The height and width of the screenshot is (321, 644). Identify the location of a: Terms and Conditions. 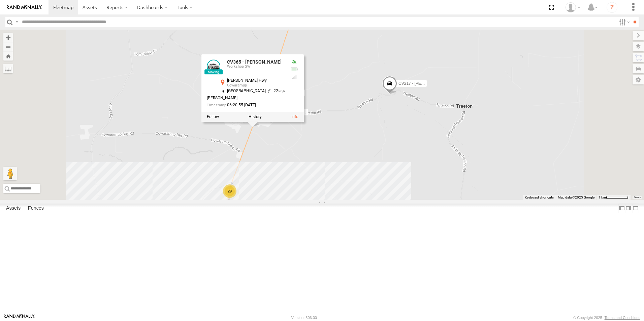
(623, 318).